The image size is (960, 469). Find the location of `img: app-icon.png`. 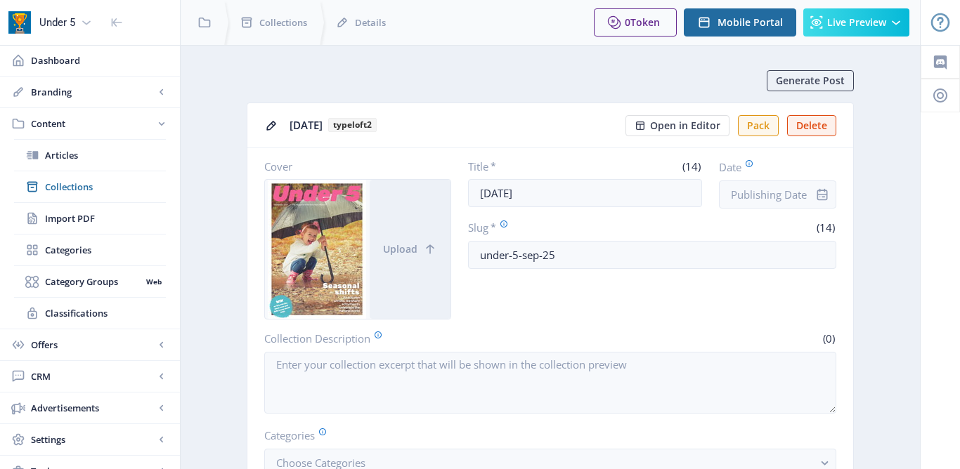

img: app-icon.png is located at coordinates (20, 22).